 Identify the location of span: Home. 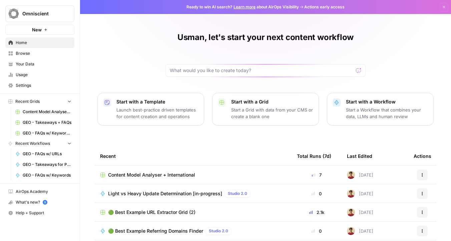
(43, 43).